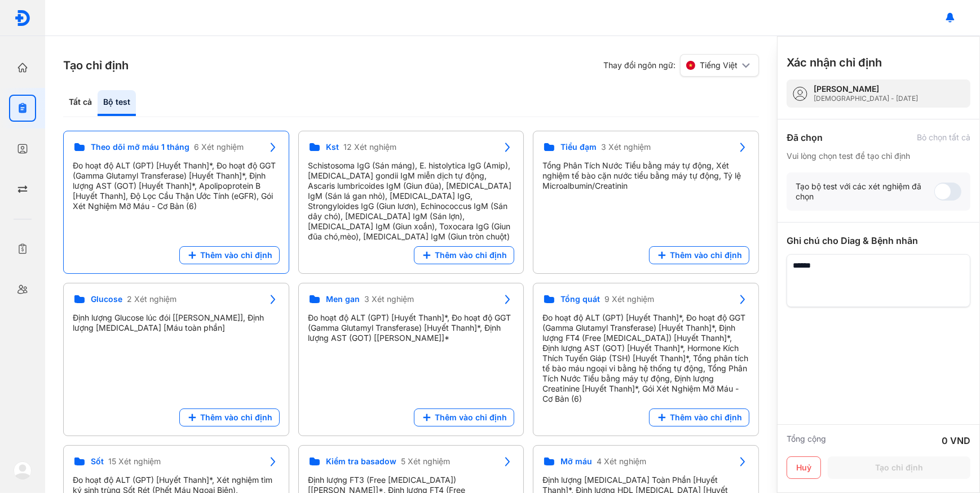 This screenshot has width=980, height=493. I want to click on div: Tất cả, so click(81, 103).